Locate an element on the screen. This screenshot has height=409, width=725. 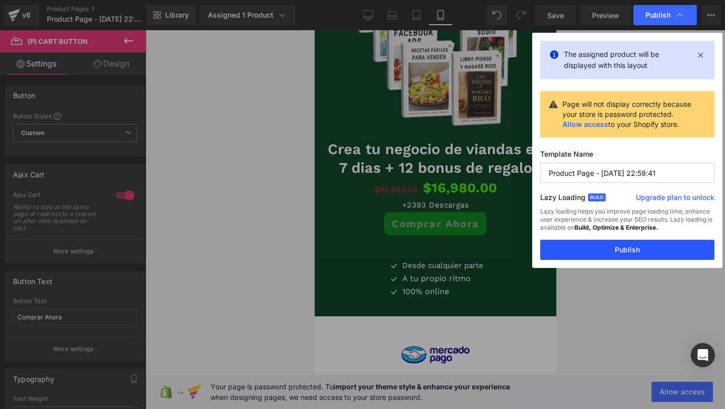
a: Crea tu negocio de viandas en 7 dias + 12 bonus de regalo is located at coordinates (121, 128).